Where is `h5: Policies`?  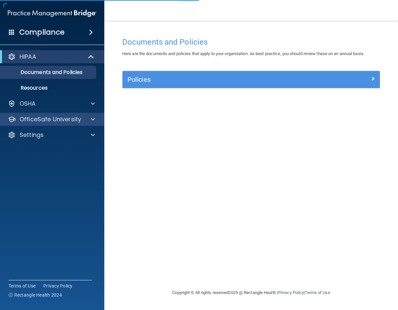
h5: Policies is located at coordinates (219, 79).